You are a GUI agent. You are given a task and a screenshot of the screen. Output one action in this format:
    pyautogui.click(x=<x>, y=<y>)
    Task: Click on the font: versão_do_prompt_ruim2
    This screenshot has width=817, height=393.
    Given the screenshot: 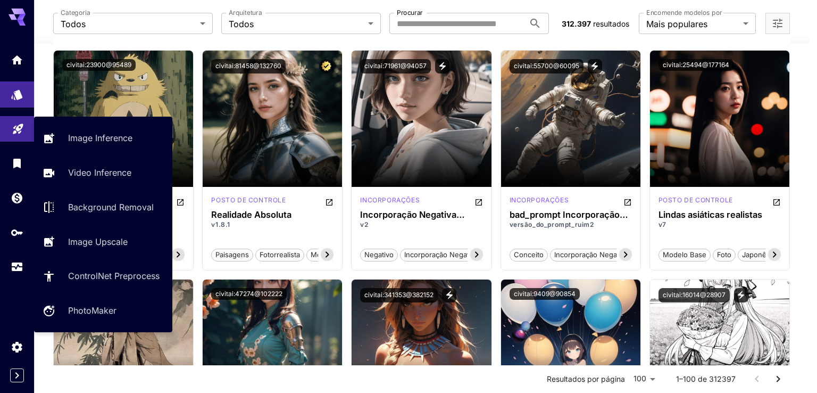 What is the action you would take?
    pyautogui.click(x=552, y=224)
    